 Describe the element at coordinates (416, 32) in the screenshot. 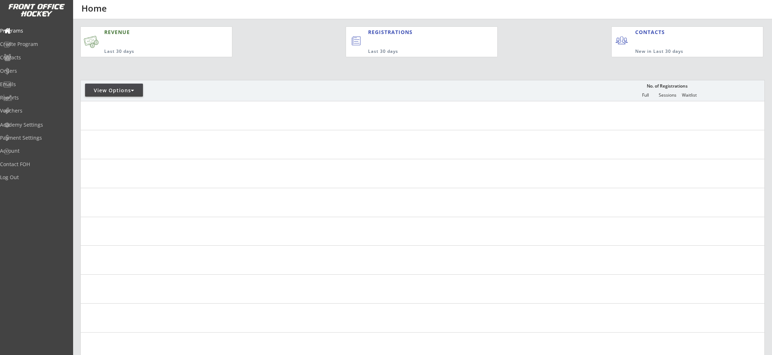

I see `div: REGISTRATIONS` at that location.